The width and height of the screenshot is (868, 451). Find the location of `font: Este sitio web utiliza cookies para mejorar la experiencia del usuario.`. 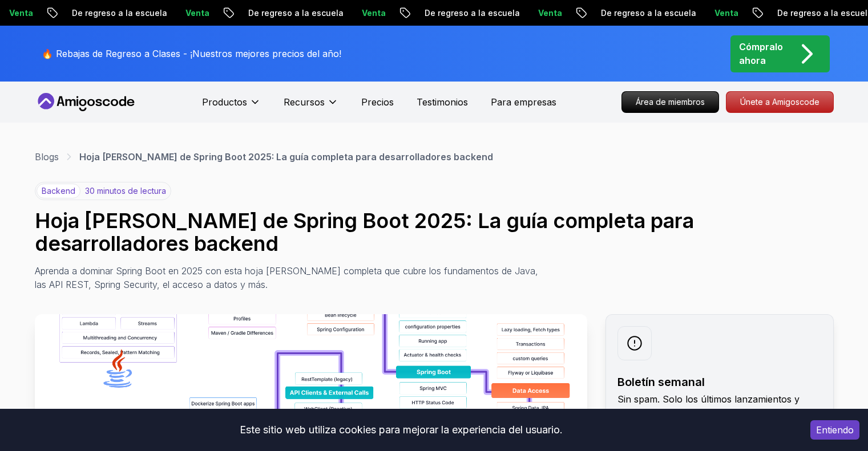

font: Este sitio web utiliza cookies para mejorar la experiencia del usuario. is located at coordinates (401, 430).